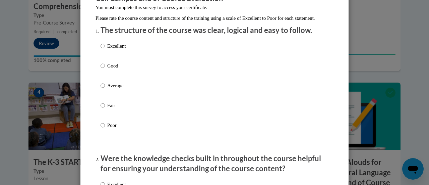 The width and height of the screenshot is (429, 185). Describe the element at coordinates (215, 18) in the screenshot. I see `p: Please rate the course content and structure of the training using a scale of Excellent to Poor f...` at that location.